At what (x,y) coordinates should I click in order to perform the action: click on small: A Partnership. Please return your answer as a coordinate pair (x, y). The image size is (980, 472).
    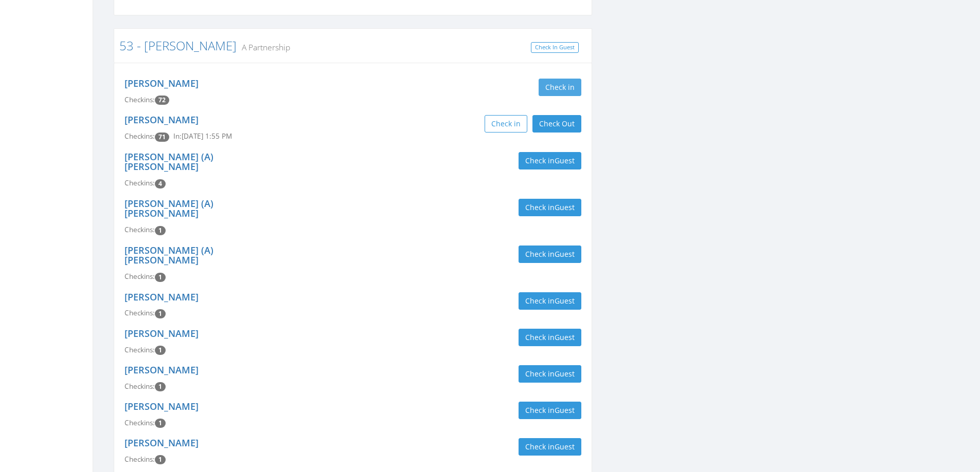
    Looking at the image, I should click on (263, 47).